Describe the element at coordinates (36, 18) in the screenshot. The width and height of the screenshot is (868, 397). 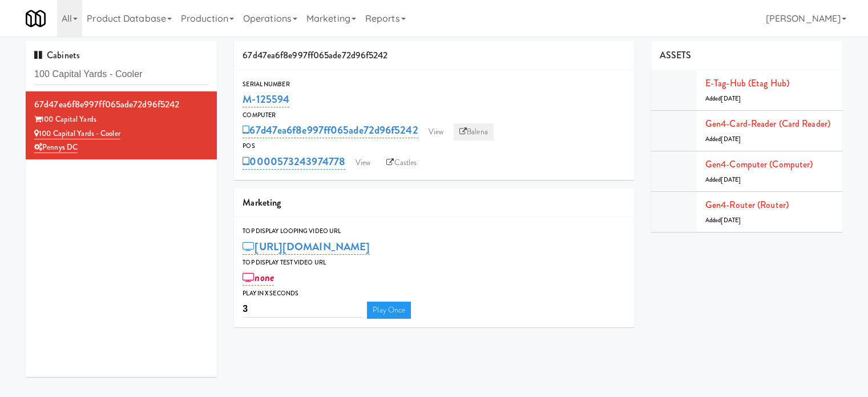
I see `img: Micromart` at that location.